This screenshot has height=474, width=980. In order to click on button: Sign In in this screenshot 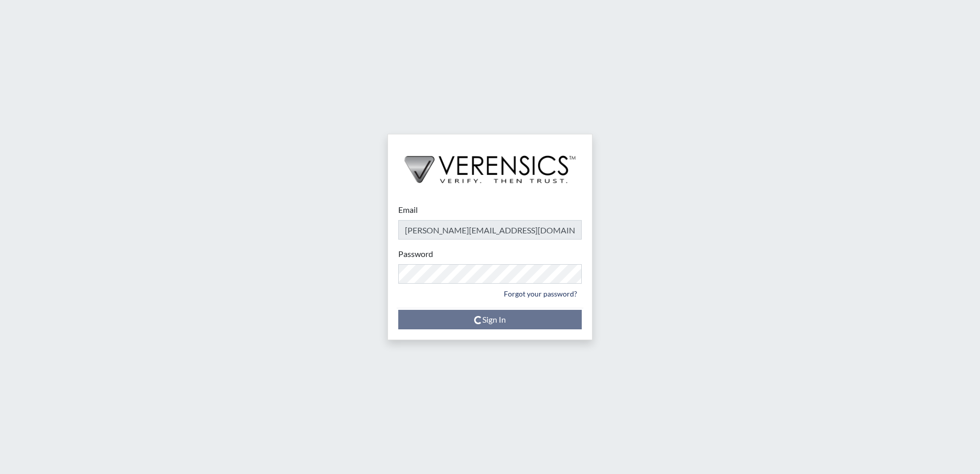, I will do `click(490, 319)`.